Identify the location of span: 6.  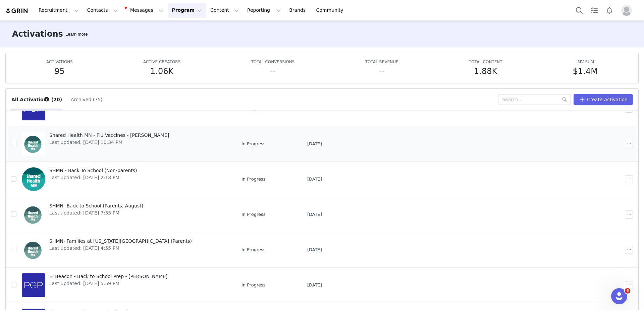
(628, 291).